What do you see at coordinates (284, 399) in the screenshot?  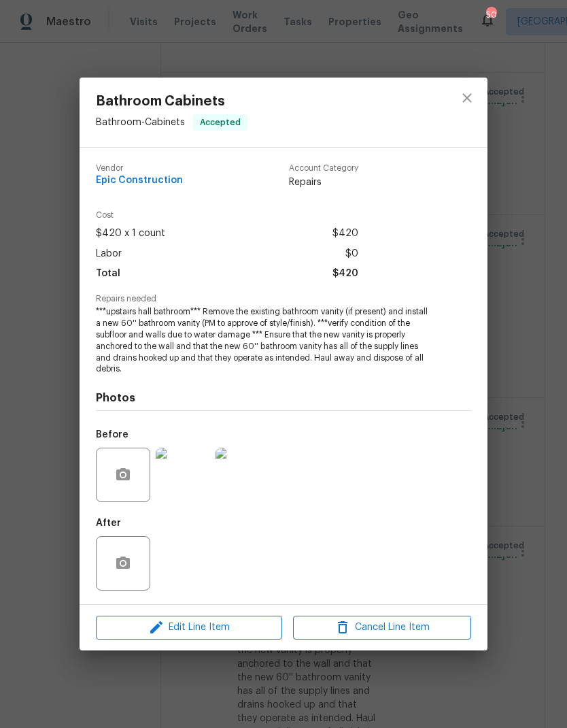 I see `h4: Photos` at bounding box center [284, 399].